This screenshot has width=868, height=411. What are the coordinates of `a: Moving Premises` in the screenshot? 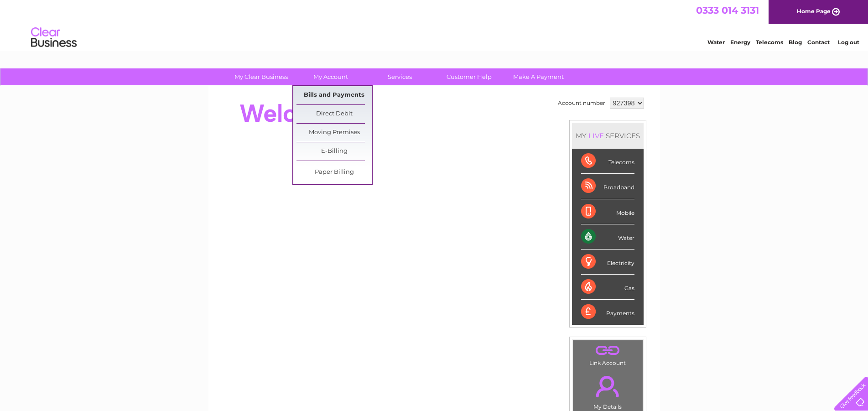 It's located at (334, 133).